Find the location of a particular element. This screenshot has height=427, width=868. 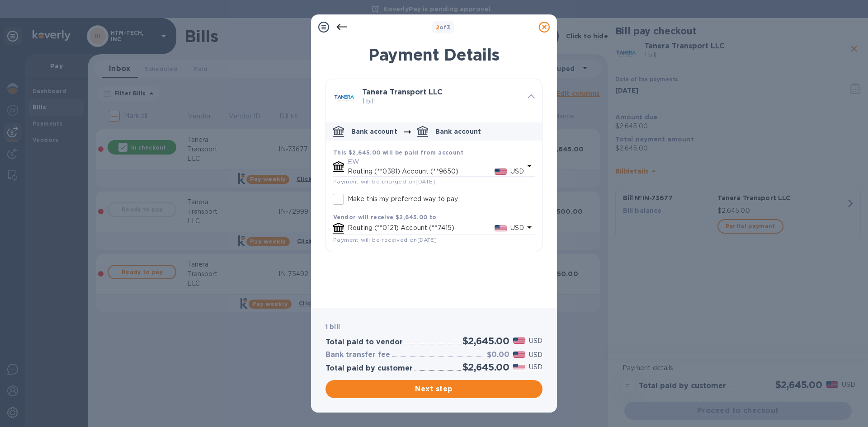

button: Next step is located at coordinates (434, 389).